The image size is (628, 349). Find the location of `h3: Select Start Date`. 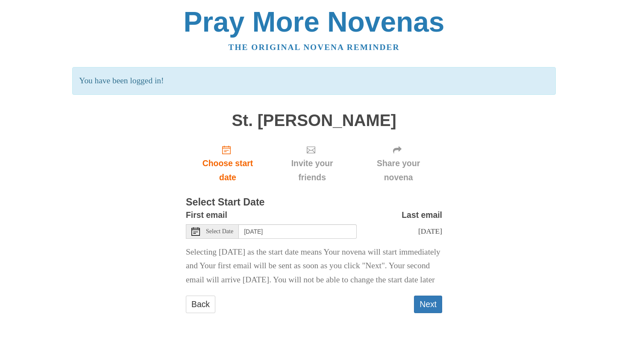

h3: Select Start Date is located at coordinates (314, 202).